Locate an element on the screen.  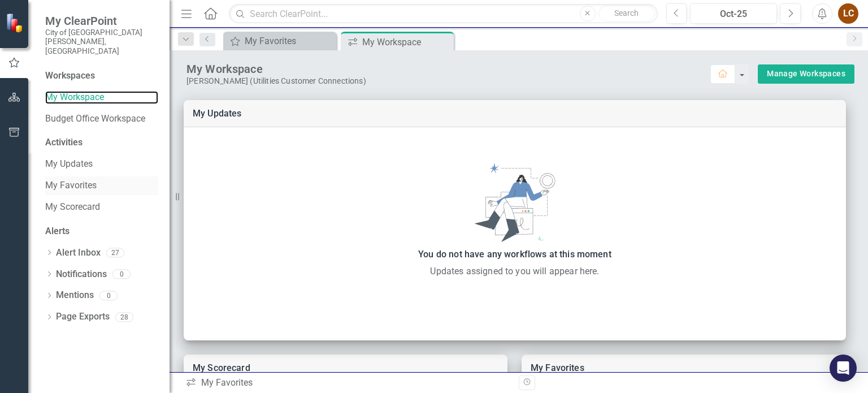
div: Activities is located at coordinates (102, 142).